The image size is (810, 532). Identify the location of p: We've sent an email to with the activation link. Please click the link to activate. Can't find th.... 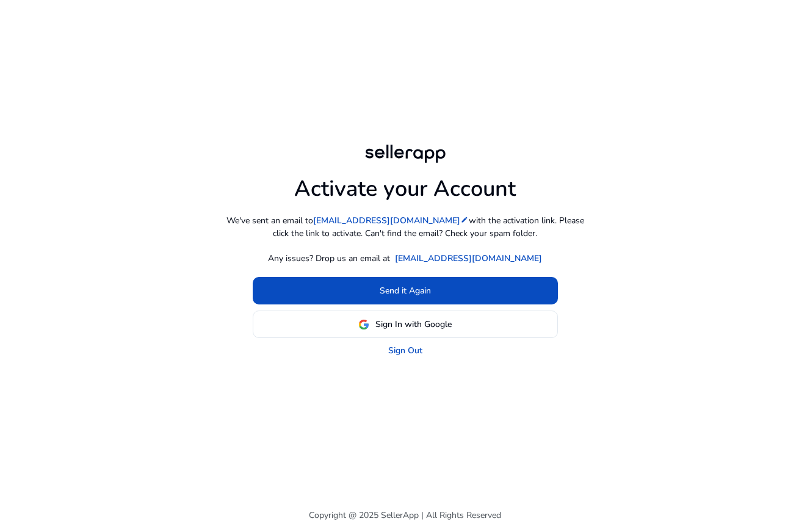
(405, 227).